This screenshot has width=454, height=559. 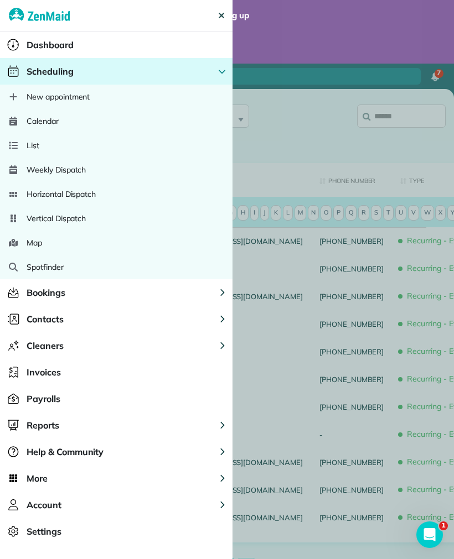 I want to click on span: Account, so click(x=44, y=505).